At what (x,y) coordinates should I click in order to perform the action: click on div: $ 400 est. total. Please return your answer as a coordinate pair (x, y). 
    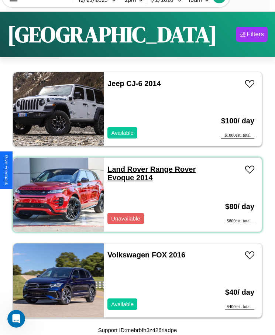
    Looking at the image, I should click on (240, 307).